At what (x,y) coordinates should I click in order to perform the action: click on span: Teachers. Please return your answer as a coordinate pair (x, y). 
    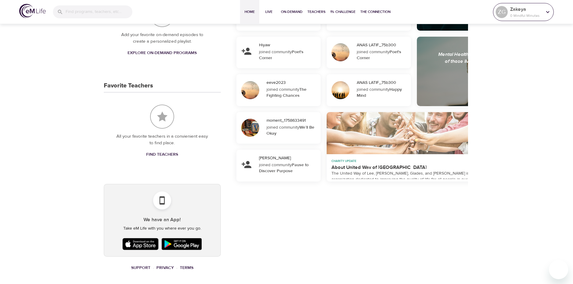
    Looking at the image, I should click on (317, 12).